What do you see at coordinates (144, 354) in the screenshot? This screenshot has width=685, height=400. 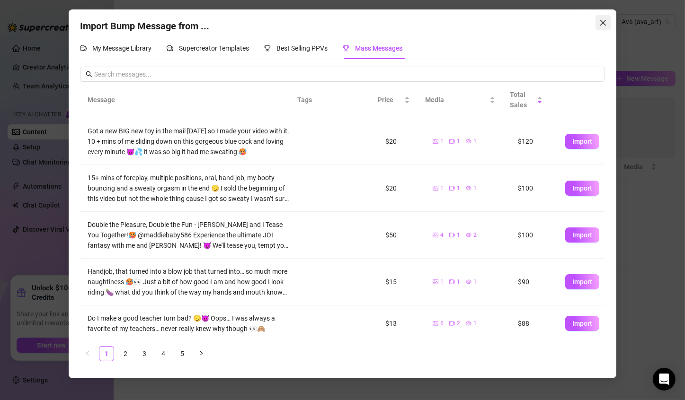 I see `a: 3` at bounding box center [144, 354].